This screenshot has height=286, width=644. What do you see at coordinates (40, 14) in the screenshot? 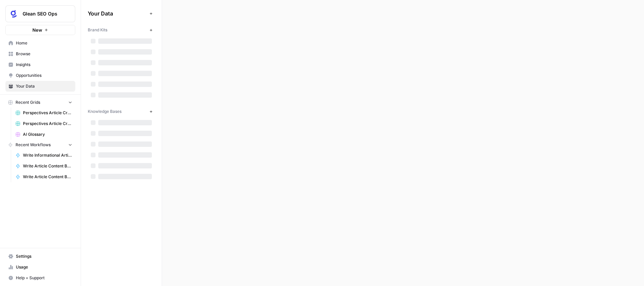
I see `button: Workspace: Glean SEO Ops` at bounding box center [40, 14].